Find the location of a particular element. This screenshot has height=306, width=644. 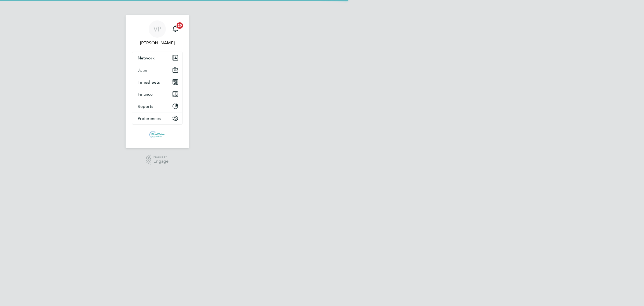

button: Preferences is located at coordinates (157, 118).